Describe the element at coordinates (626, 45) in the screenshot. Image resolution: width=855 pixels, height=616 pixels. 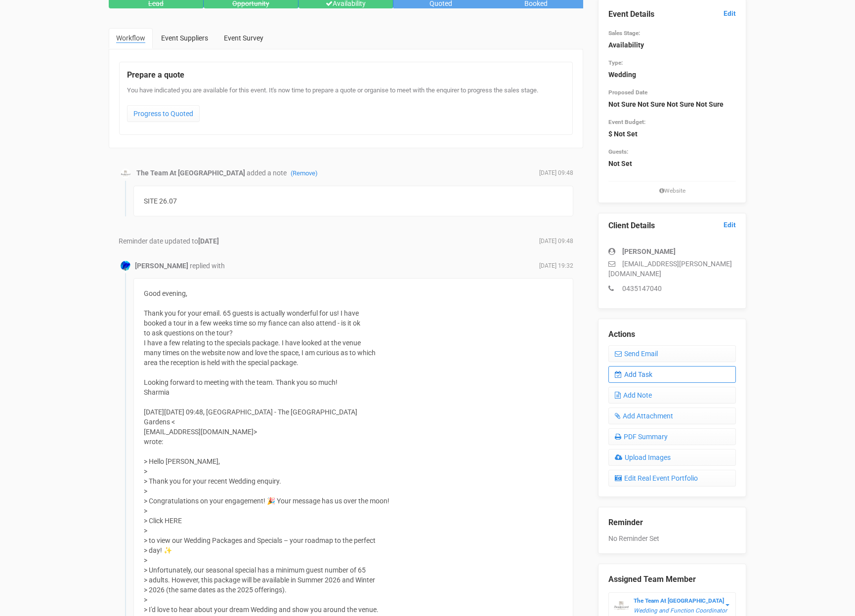
I see `strong: Availability` at that location.